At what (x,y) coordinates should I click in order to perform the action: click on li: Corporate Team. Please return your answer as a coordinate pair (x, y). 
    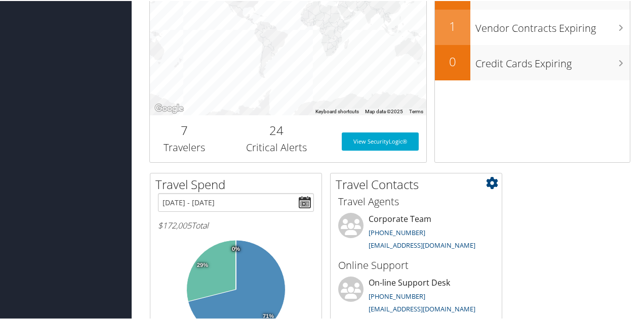
    Looking at the image, I should click on (416, 233).